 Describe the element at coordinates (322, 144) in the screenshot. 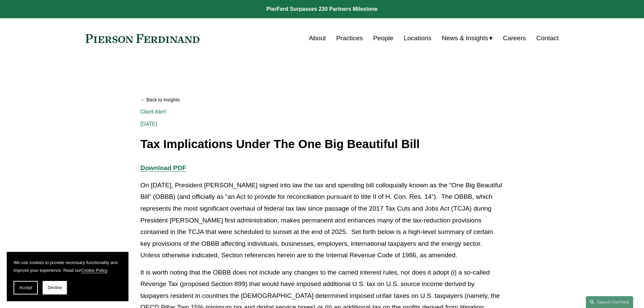

I see `h1: Tax Implications Under The One Big Beautiful Bill` at that location.